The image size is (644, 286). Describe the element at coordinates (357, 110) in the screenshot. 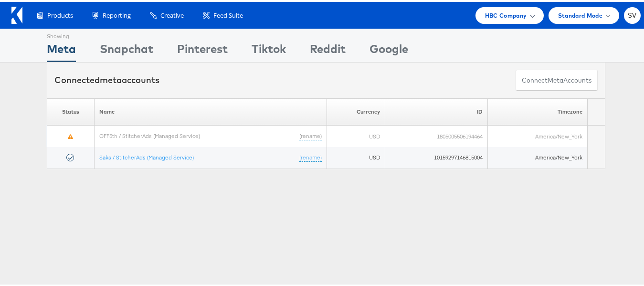

I see `th: Currency` at that location.